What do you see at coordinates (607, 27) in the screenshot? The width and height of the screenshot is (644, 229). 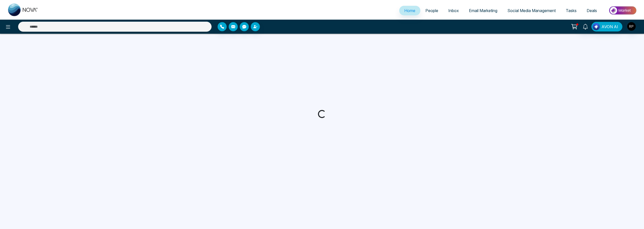 I see `button: AVON AI` at bounding box center [607, 27].